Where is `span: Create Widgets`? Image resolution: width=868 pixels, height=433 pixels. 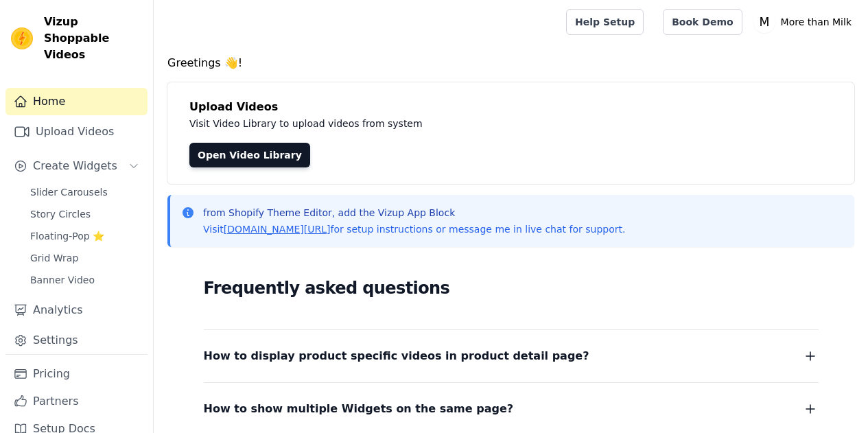 span: Create Widgets is located at coordinates (75, 166).